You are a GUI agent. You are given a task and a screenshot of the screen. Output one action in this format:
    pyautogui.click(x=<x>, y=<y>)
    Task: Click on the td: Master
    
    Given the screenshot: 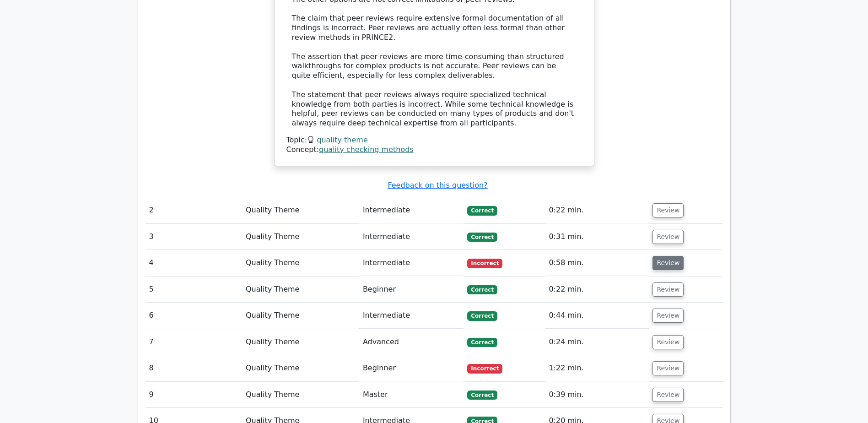 What is the action you would take?
    pyautogui.click(x=411, y=395)
    